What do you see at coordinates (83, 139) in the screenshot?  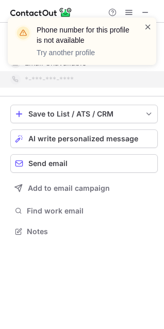 I see `span: AI write personalized message` at bounding box center [83, 139].